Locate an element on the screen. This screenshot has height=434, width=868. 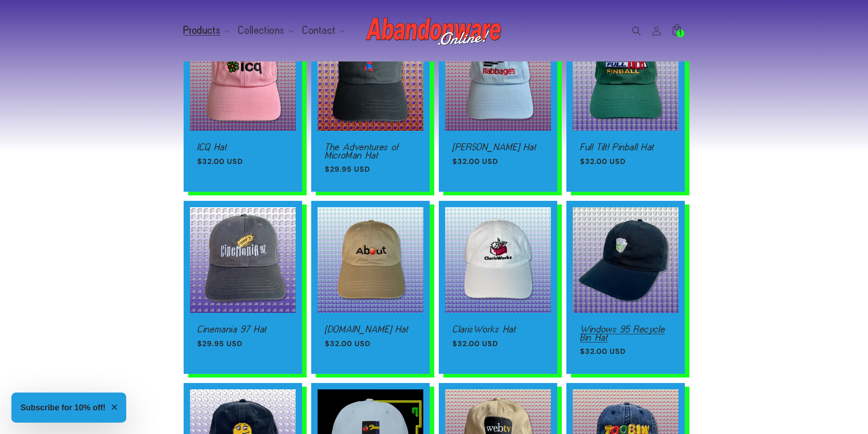
a: Windows 95 Recycle Bin Hat is located at coordinates (626, 333).